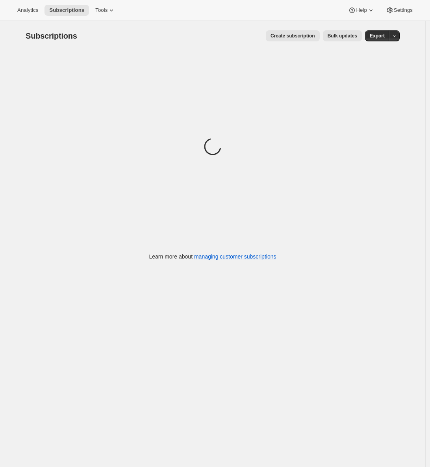 Image resolution: width=430 pixels, height=467 pixels. Describe the element at coordinates (213, 256) in the screenshot. I see `p: Learn more about` at that location.